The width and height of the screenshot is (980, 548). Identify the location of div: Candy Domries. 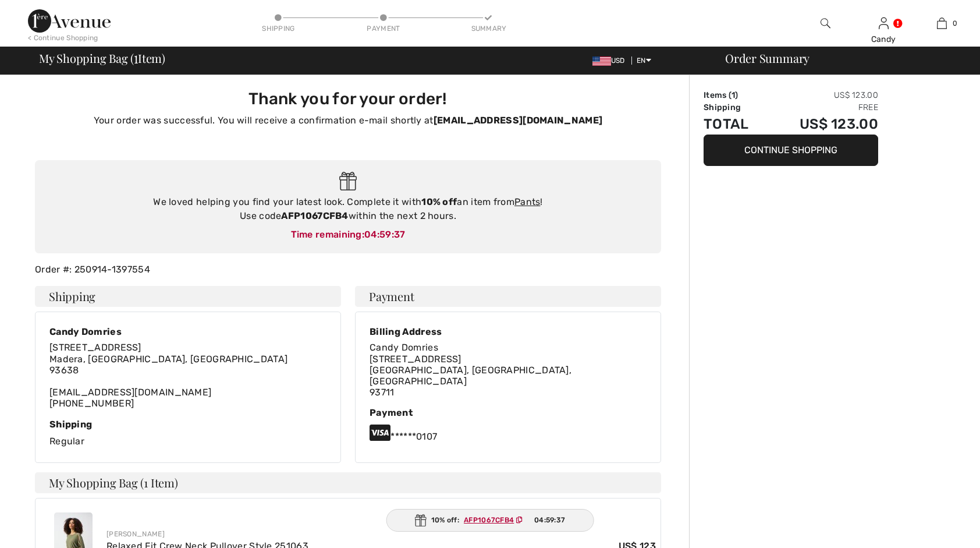
(168, 331).